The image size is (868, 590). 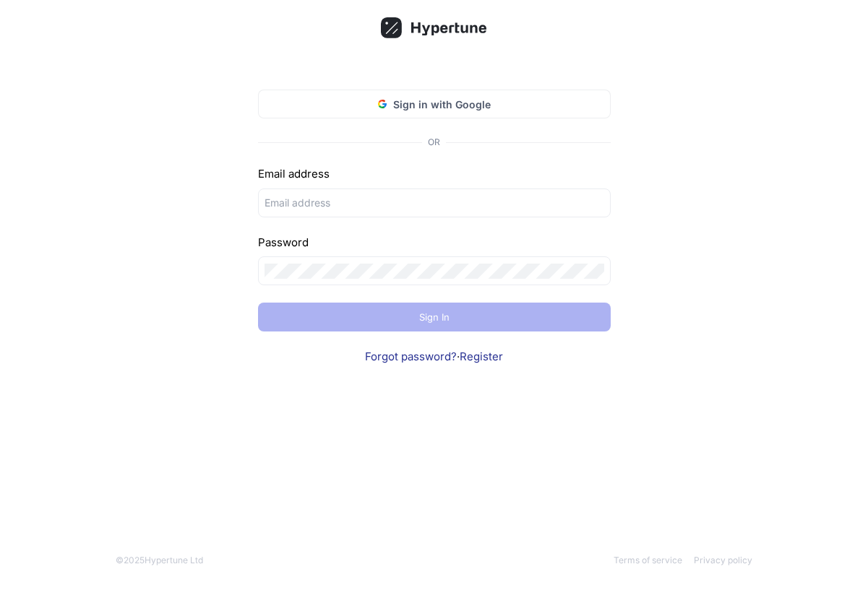 I want to click on div: Email address, so click(x=435, y=174).